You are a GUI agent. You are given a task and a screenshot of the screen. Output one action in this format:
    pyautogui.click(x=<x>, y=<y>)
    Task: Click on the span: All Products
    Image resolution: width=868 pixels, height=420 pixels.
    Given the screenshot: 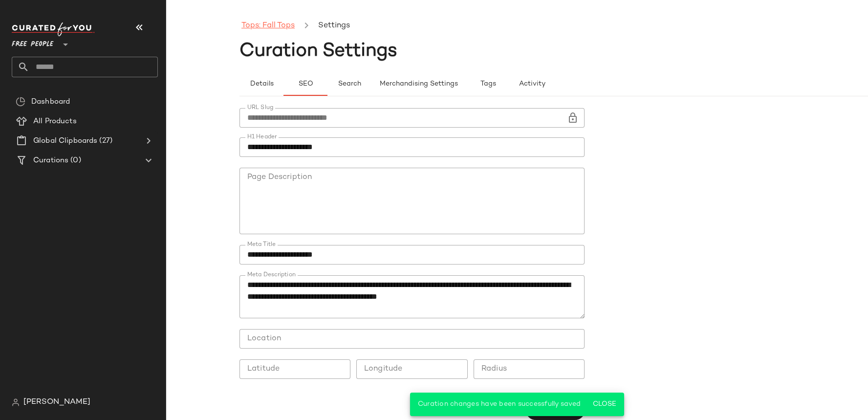 What is the action you would take?
    pyautogui.click(x=55, y=121)
    